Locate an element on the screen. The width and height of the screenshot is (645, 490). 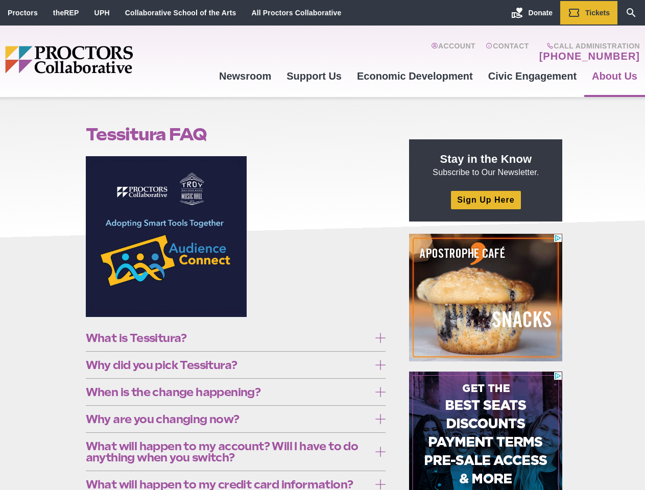
a: UPH is located at coordinates (102, 13).